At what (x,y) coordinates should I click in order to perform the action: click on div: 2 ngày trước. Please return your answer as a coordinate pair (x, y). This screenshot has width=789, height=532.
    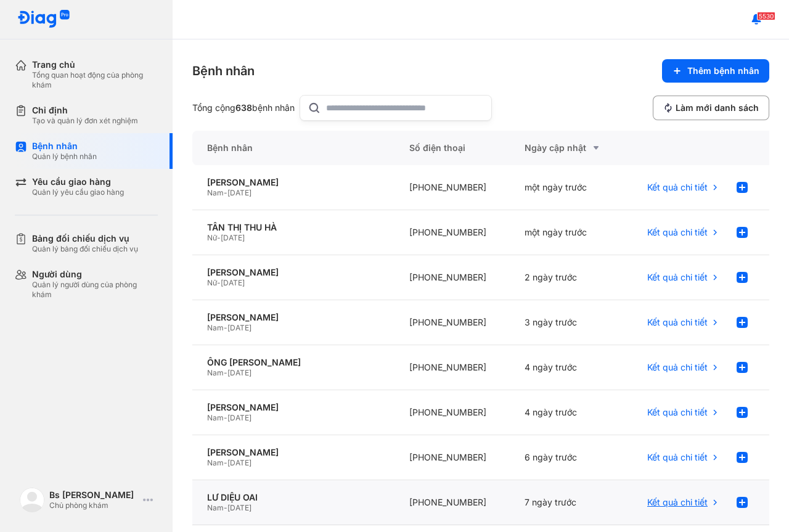
    Looking at the image, I should click on (567, 277).